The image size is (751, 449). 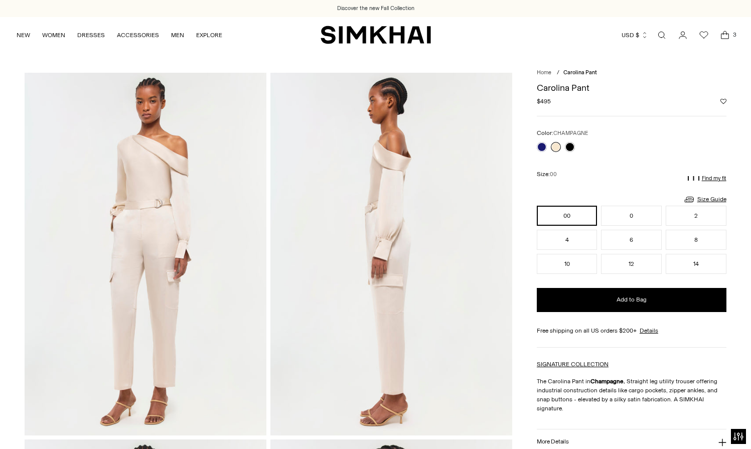 What do you see at coordinates (607, 381) in the screenshot?
I see `strong: Champagne.` at bounding box center [607, 381].